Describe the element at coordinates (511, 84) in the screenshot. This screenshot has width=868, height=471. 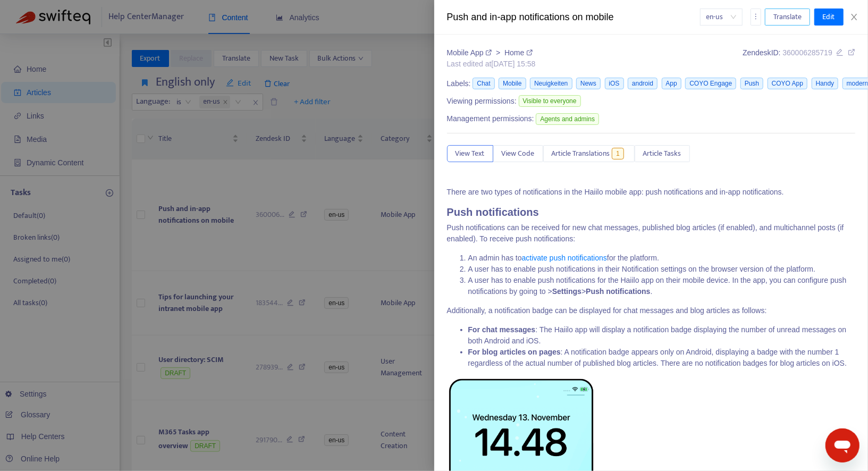
I see `span: Mobile` at that location.